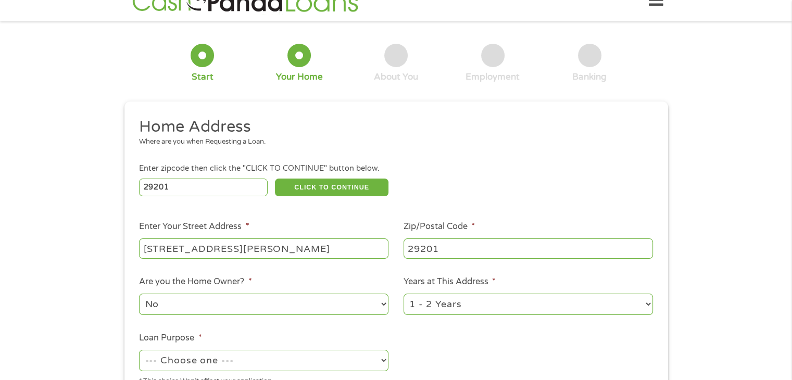  What do you see at coordinates (396, 77) in the screenshot?
I see `div: About You` at bounding box center [396, 77].